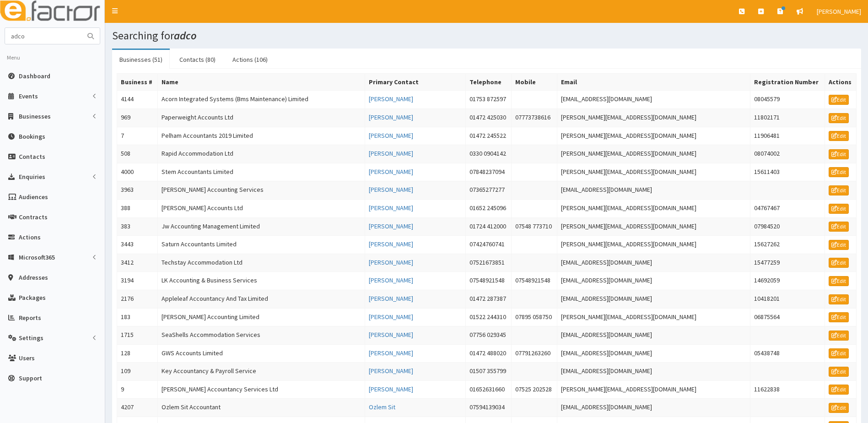  What do you see at coordinates (489, 208) in the screenshot?
I see `td: 01652 245096` at bounding box center [489, 208].